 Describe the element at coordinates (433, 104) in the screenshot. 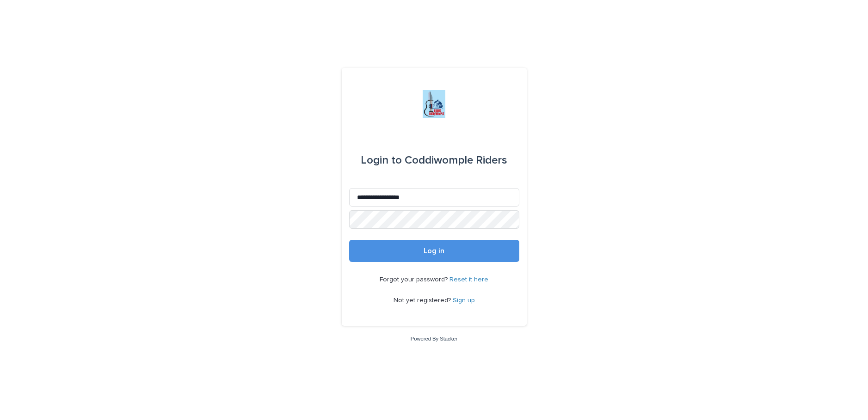

I see `img: jxsLJbdS1eYBI7rVAS4p` at that location.